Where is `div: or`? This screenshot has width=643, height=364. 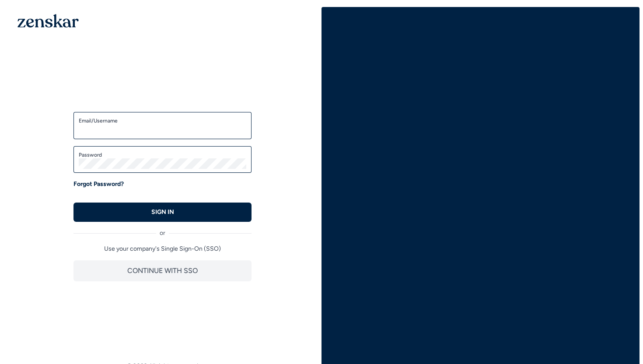
div: or is located at coordinates (163, 229).